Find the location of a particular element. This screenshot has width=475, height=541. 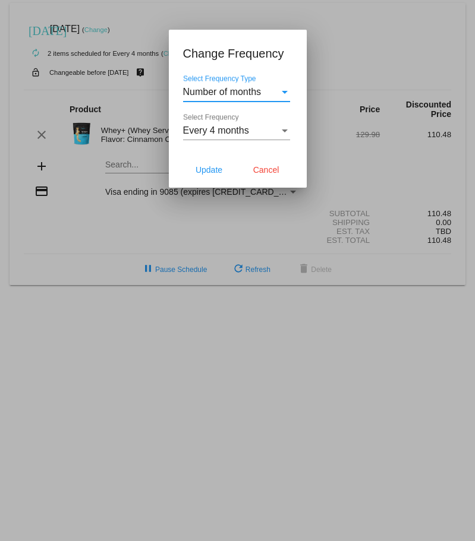

mat-select: Select Frequency is located at coordinates (236, 131).